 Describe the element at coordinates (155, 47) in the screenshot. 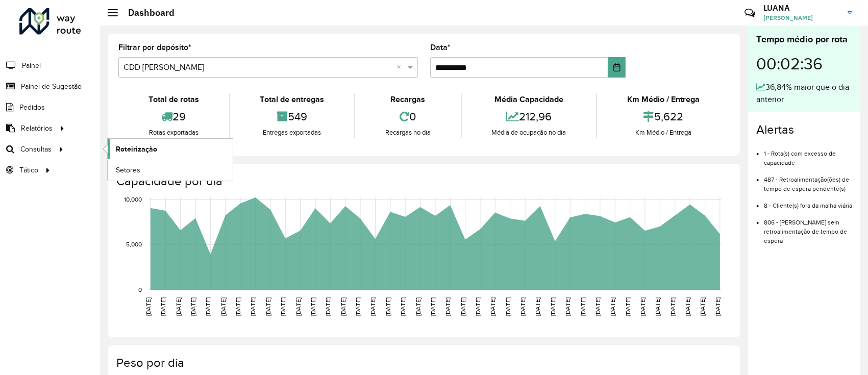

I see `label: Filtrar por depósito` at that location.